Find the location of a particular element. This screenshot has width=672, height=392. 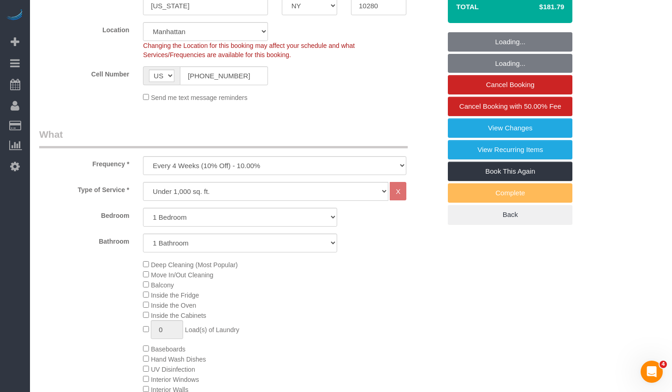

a: Cancel Booking with 50.00% Fee is located at coordinates (510, 106).